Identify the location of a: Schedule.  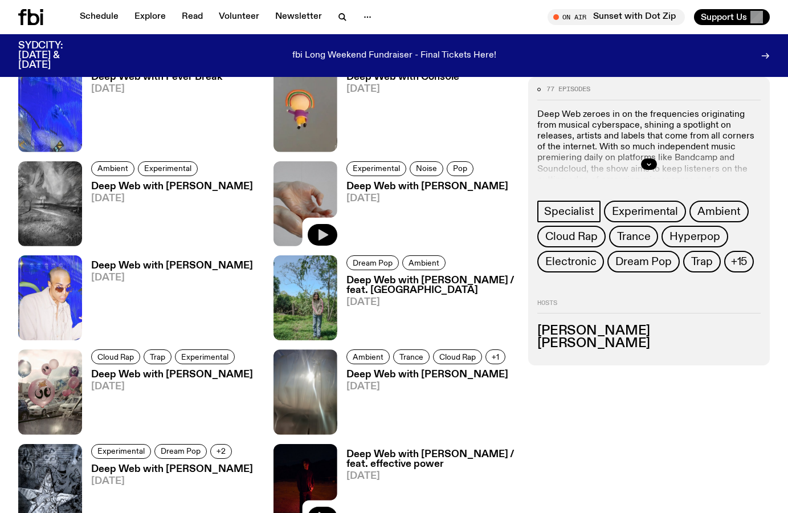
(99, 17).